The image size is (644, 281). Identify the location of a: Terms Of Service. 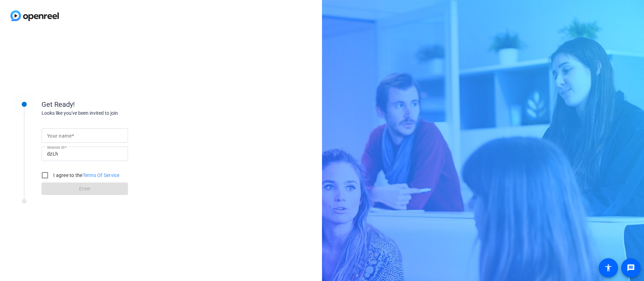
(101, 175).